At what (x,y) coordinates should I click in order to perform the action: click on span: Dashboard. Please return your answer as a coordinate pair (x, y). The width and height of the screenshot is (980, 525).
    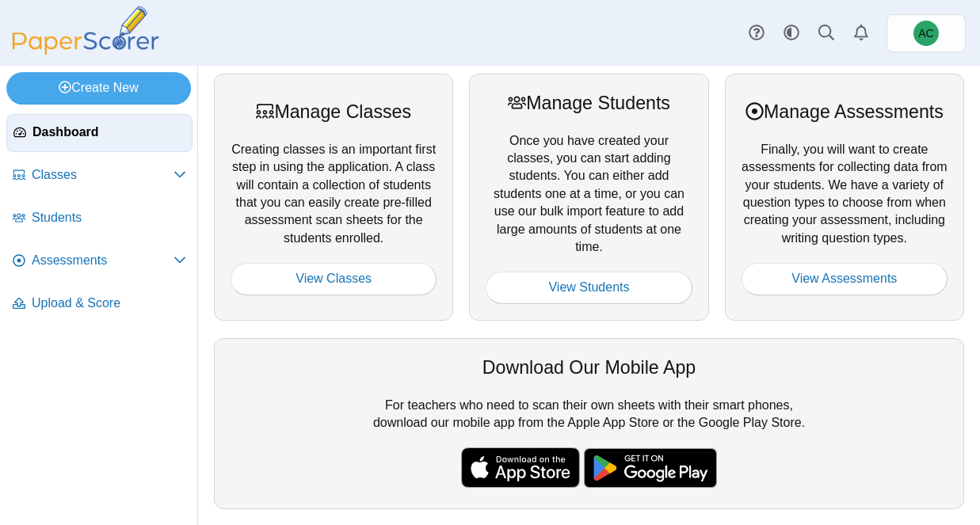
    Looking at the image, I should click on (108, 132).